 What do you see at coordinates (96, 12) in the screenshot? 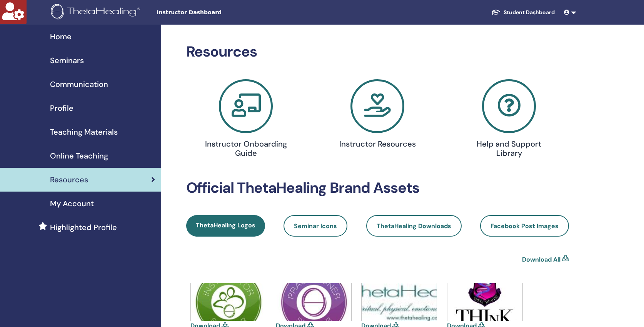
I see `img: logo.png` at bounding box center [96, 12].